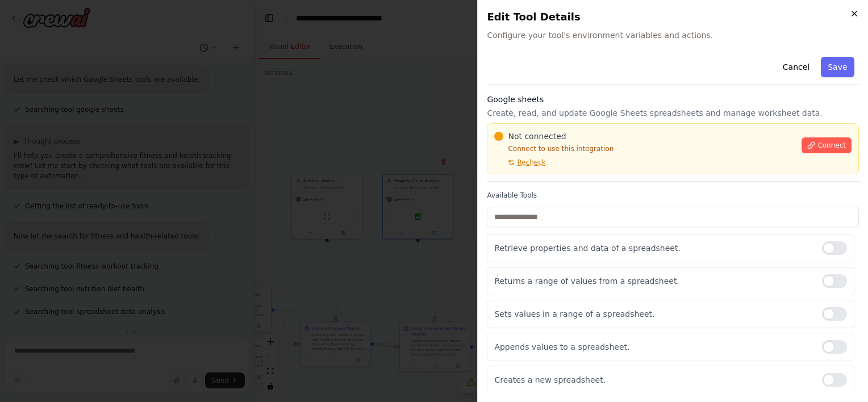 This screenshot has width=868, height=402. I want to click on p: Creates a new spreadsheet., so click(654, 380).